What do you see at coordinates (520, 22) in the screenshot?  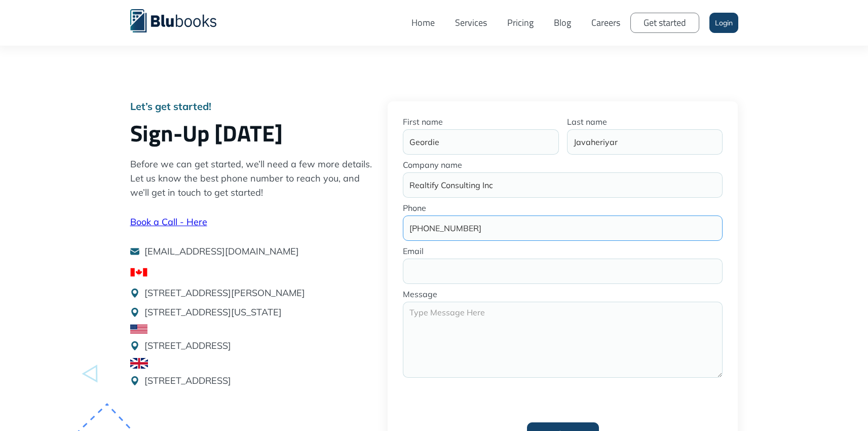 I see `a: Pricing` at bounding box center [520, 22].